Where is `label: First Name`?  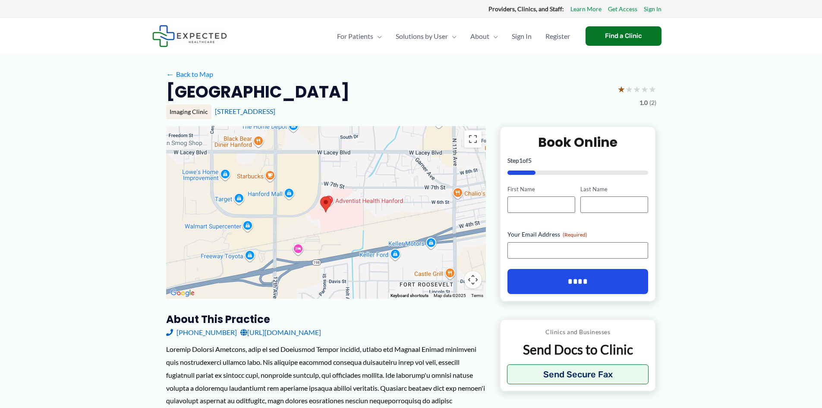
label: First Name is located at coordinates (541, 189).